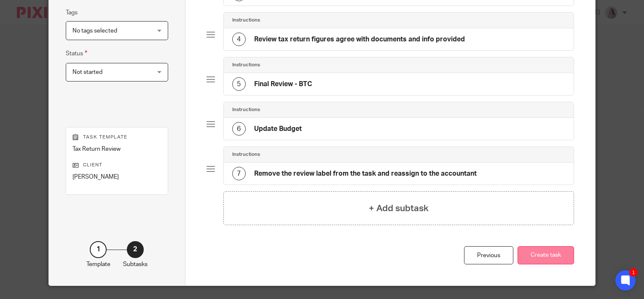  I want to click on p: Client, so click(117, 165).